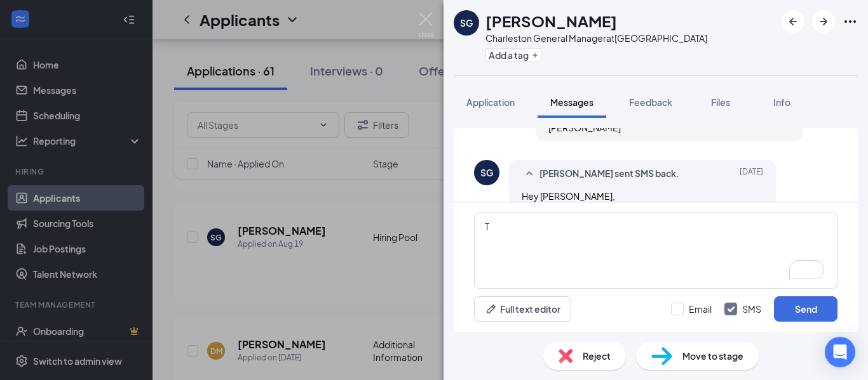 The image size is (868, 380). What do you see at coordinates (514, 54) in the screenshot?
I see `button: PlusAdd a tag` at bounding box center [514, 54].